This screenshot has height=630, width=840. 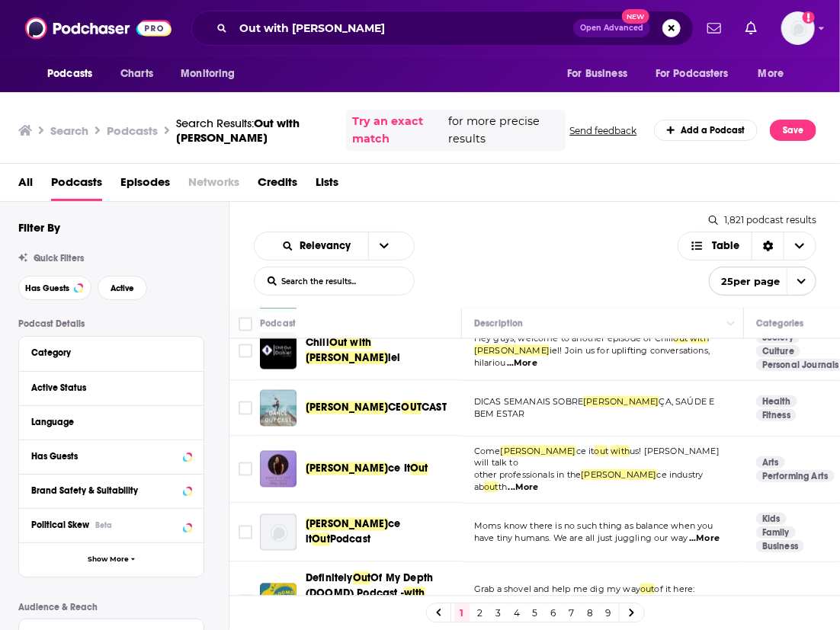 I want to click on a: Health, so click(x=776, y=401).